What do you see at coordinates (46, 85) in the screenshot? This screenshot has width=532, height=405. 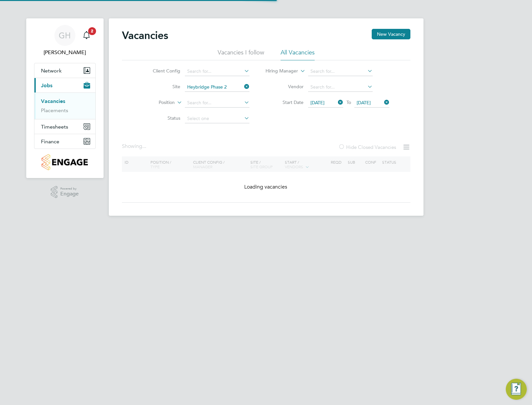 I see `span: Jobs` at bounding box center [46, 85].